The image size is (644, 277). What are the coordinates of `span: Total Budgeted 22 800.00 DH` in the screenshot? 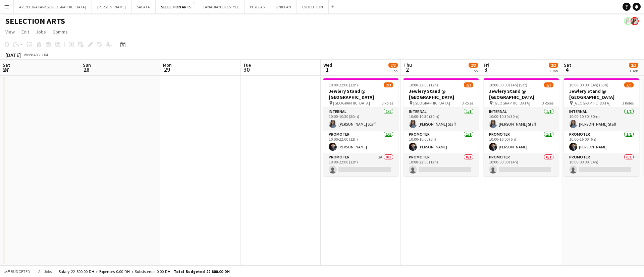 It's located at (202, 271).